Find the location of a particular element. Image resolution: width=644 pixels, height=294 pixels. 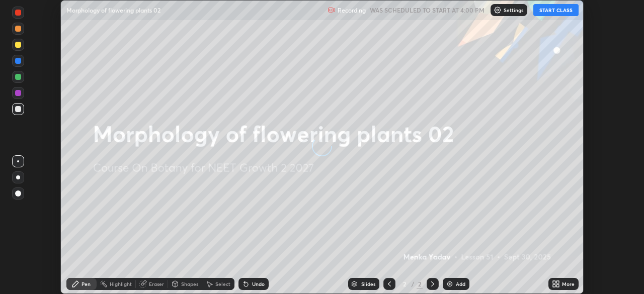

div: More is located at coordinates (568, 284).